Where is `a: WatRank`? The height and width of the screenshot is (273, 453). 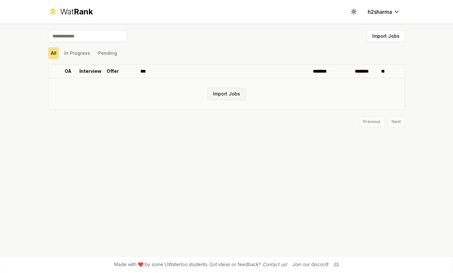
a: WatRank is located at coordinates (70, 12).